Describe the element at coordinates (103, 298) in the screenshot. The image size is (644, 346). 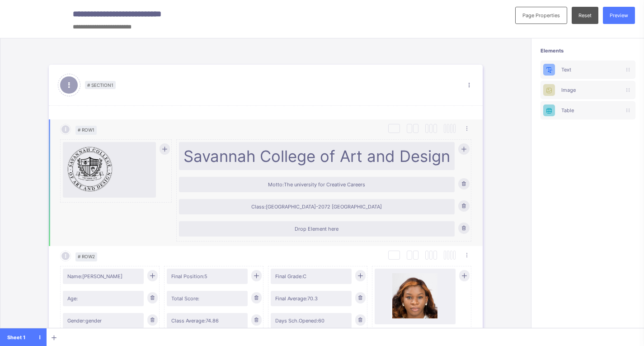
I see `span: Age:` at that location.